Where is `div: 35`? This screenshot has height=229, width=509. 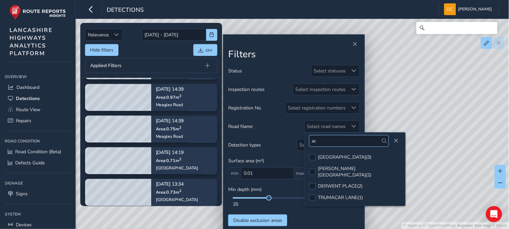 div: 35 is located at coordinates (294, 204).